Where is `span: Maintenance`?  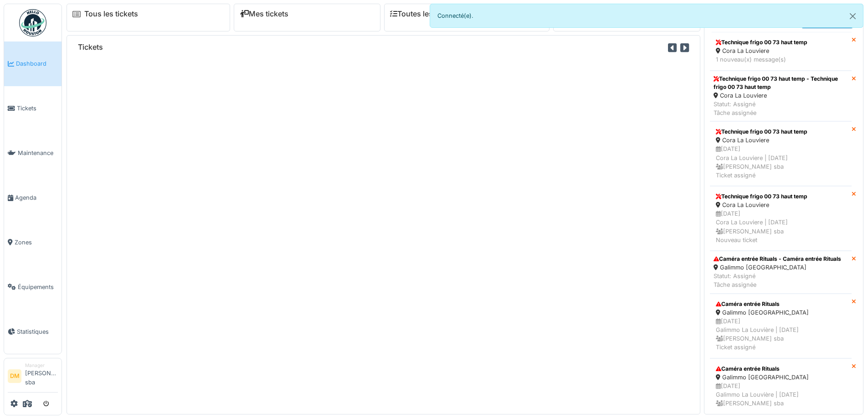
span: Maintenance is located at coordinates (38, 153).